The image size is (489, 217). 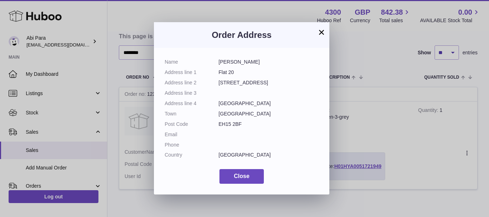 I want to click on dt: Town, so click(x=192, y=114).